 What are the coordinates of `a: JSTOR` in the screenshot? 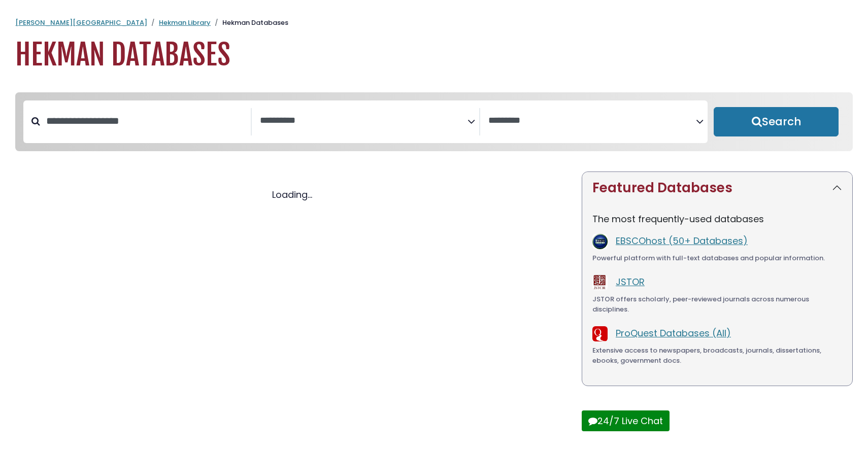 It's located at (630, 281).